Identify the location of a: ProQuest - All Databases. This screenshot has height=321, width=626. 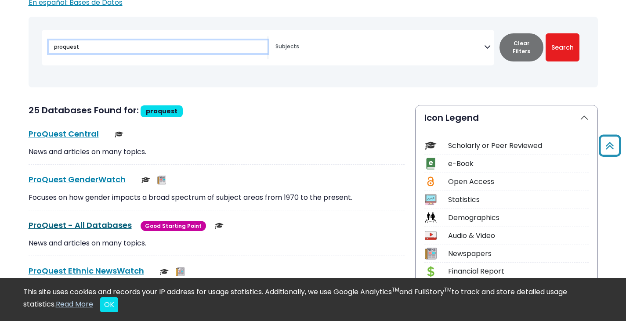
(80, 225).